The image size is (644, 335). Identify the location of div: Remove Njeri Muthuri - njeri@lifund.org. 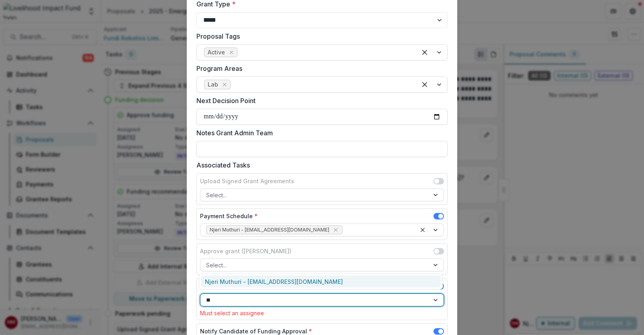
(335, 230).